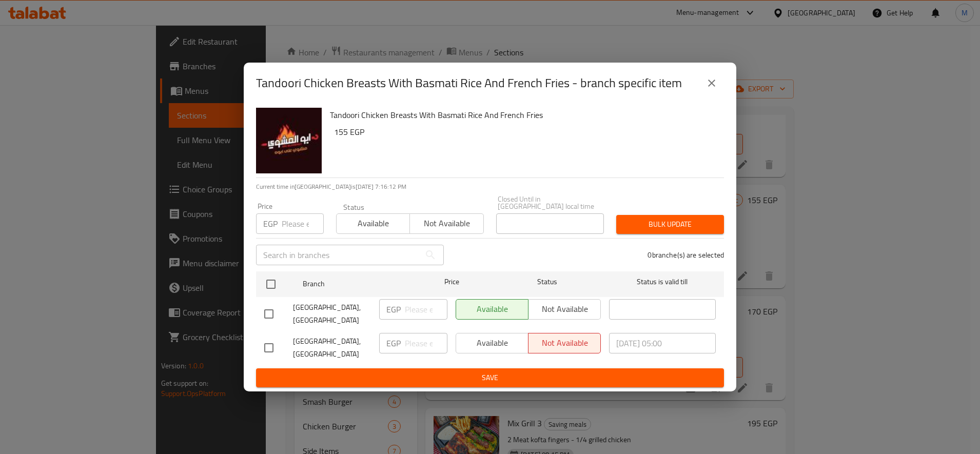 Image resolution: width=980 pixels, height=454 pixels. What do you see at coordinates (469, 83) in the screenshot?
I see `h2: Tandoori Chicken Breasts With Basmati Rice And French Fries - branch specific item` at bounding box center [469, 83].